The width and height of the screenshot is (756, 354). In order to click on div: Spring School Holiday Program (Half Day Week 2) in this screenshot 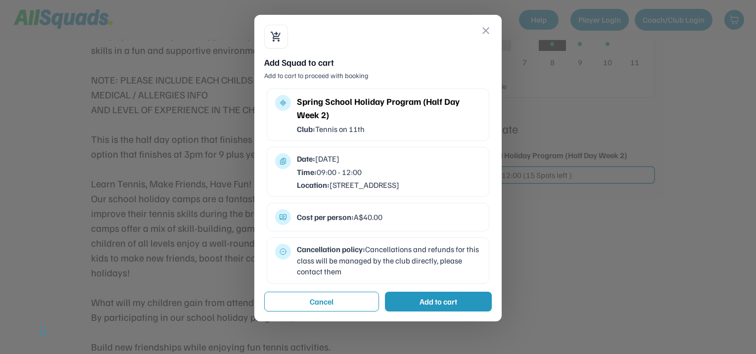, I will do `click(389, 108)`.